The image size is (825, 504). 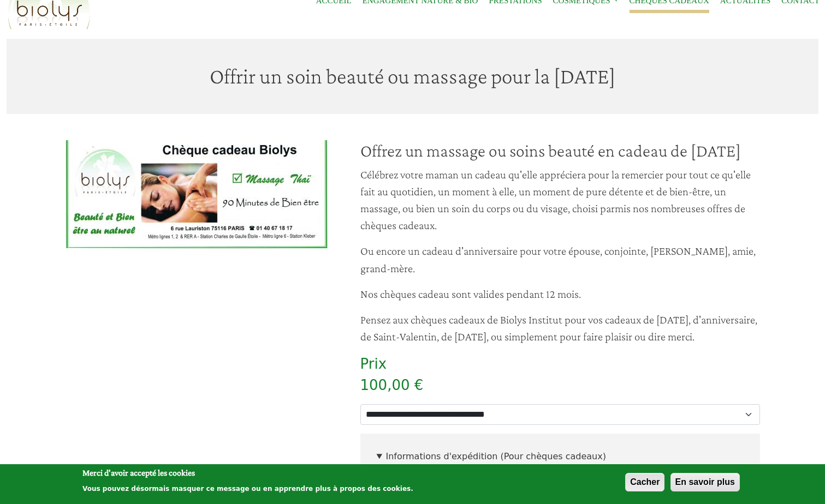 What do you see at coordinates (196, 194) in the screenshot?
I see `img: cheque cadeau` at bounding box center [196, 194].